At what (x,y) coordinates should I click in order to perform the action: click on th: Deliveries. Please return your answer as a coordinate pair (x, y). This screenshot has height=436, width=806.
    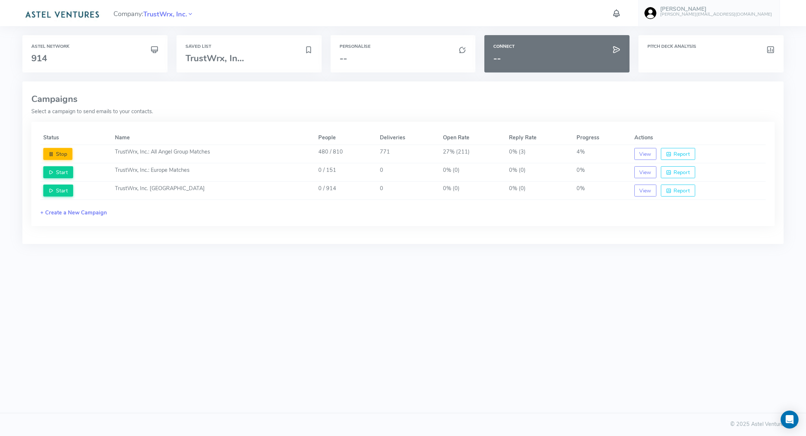
    Looking at the image, I should click on (408, 138).